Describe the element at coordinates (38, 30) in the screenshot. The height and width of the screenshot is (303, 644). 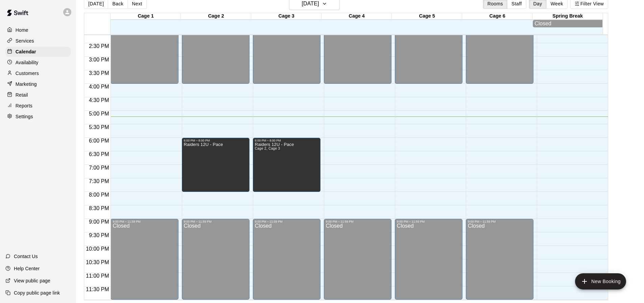
I see `a: Home` at that location.